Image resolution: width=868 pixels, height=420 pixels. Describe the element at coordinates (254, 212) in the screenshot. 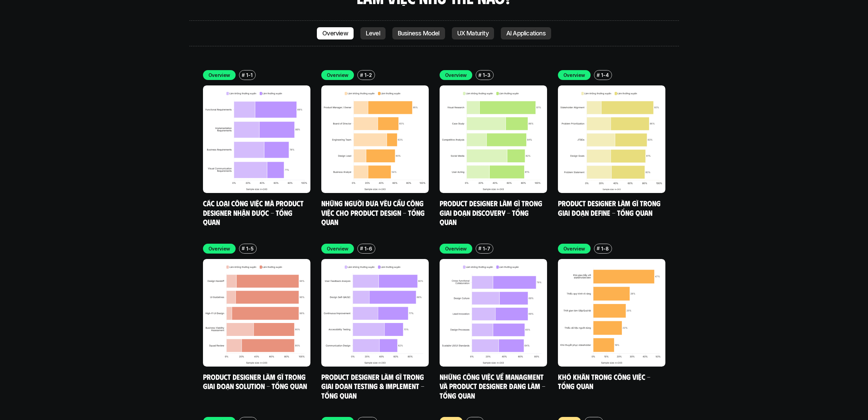

I see `a: Các loại công việc mà Product Designer nhận được - Tổng quan` at that location.